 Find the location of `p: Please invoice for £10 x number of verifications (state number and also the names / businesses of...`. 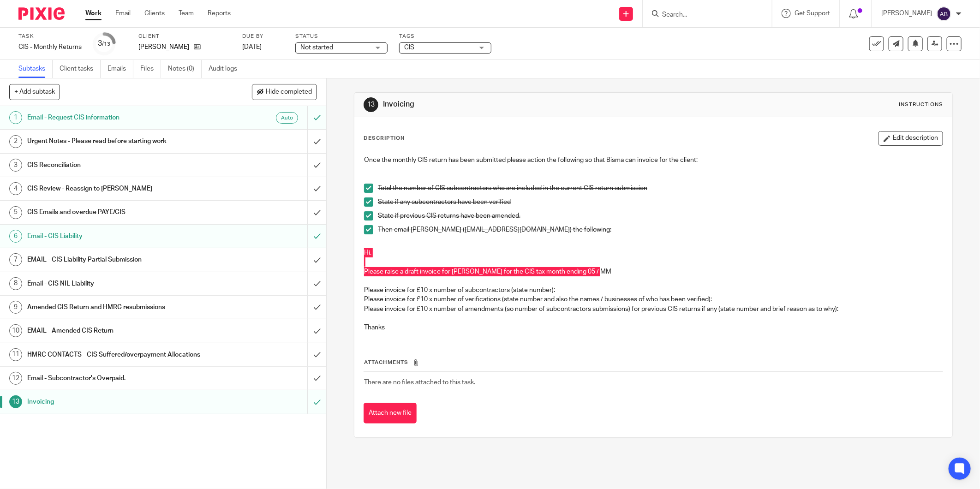

p: Please invoice for £10 x number of verifications (state number and also the names / businesses of... is located at coordinates (653, 300).